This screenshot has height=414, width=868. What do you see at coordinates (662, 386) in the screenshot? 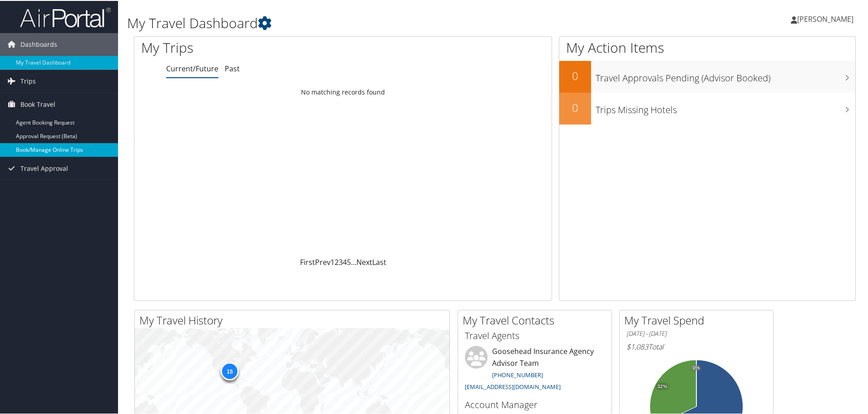
I see `tspan: 32%` at bounding box center [662, 386].